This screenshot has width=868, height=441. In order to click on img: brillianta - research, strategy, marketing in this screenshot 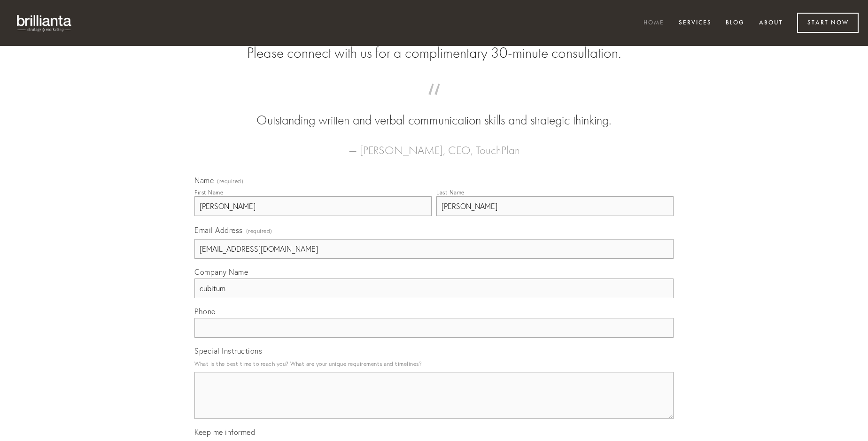, I will do `click(45, 23)`.